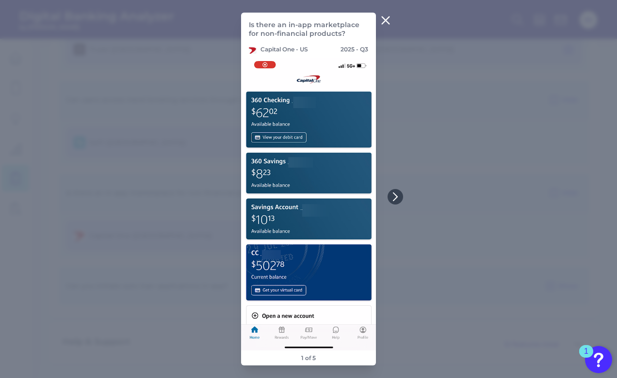  I want to click on footer: 1 of 5, so click(309, 358).